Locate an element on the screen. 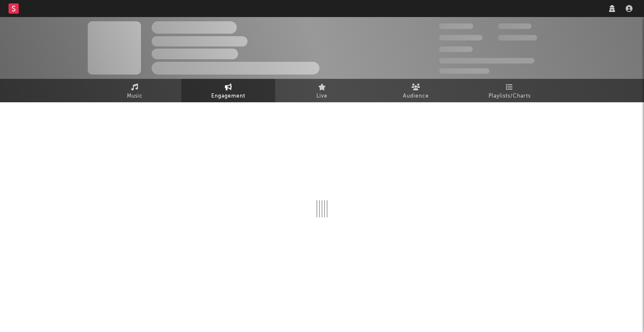 The image size is (644, 332). span: Live is located at coordinates (322, 96).